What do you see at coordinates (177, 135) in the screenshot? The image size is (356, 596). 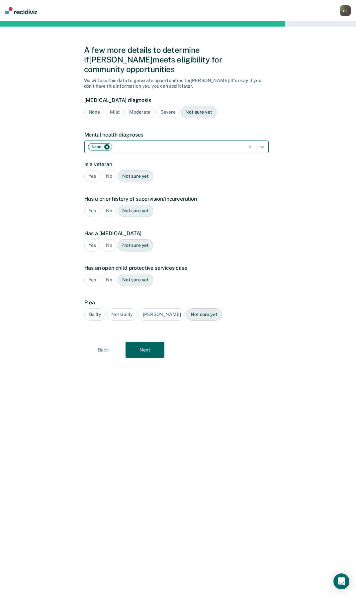 I see `label: Mental health diagnoses` at bounding box center [177, 135].